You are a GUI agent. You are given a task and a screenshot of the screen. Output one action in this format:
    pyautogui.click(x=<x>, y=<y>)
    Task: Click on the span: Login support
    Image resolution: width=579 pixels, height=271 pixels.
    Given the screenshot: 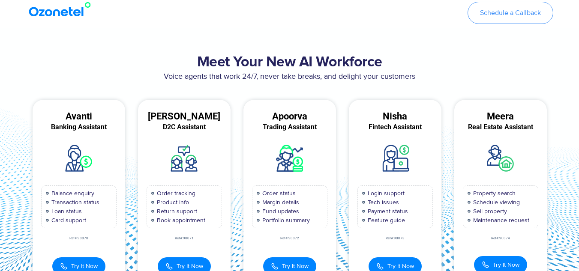 What is the action you would take?
    pyautogui.click(x=385, y=193)
    